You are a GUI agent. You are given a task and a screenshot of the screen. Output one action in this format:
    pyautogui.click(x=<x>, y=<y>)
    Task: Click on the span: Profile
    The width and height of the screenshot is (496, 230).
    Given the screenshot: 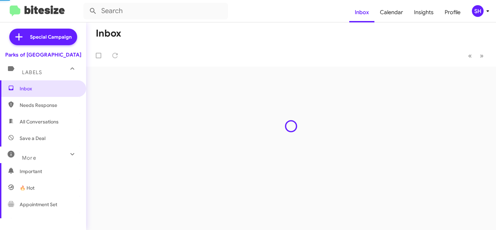 What is the action you would take?
    pyautogui.click(x=452, y=12)
    